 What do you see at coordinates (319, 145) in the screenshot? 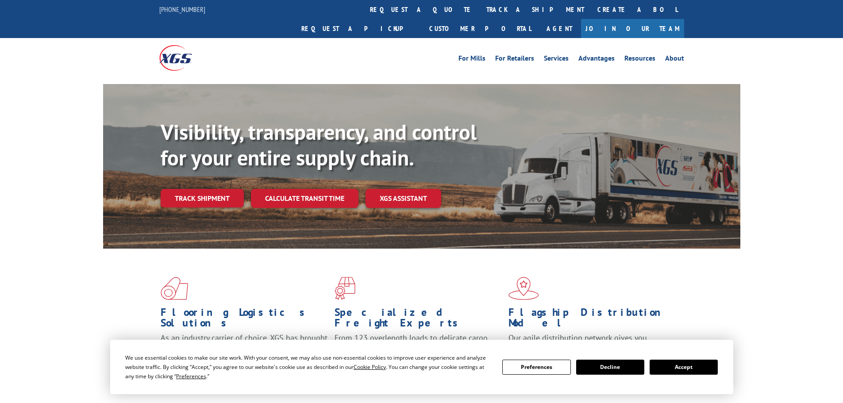
I see `b: Visibility, transparency, and control for your entire supply chain.` at bounding box center [319, 145].